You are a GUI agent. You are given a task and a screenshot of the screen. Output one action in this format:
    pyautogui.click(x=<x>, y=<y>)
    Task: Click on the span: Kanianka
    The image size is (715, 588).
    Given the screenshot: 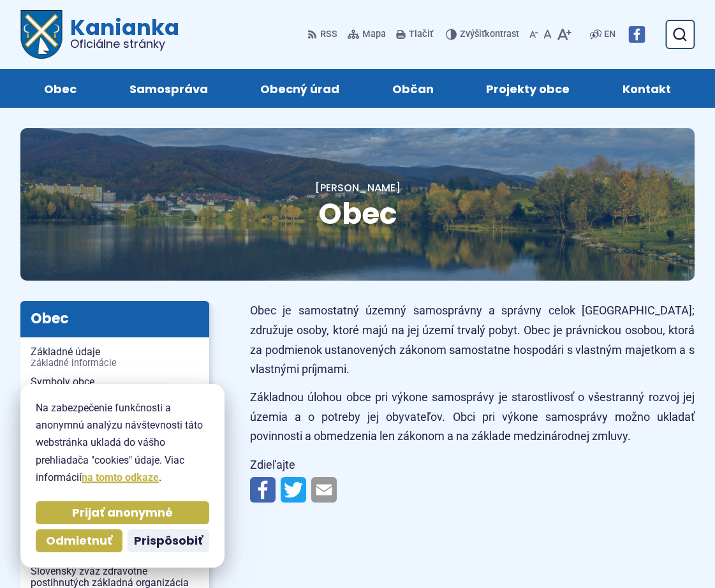 What is the action you would take?
    pyautogui.click(x=121, y=33)
    